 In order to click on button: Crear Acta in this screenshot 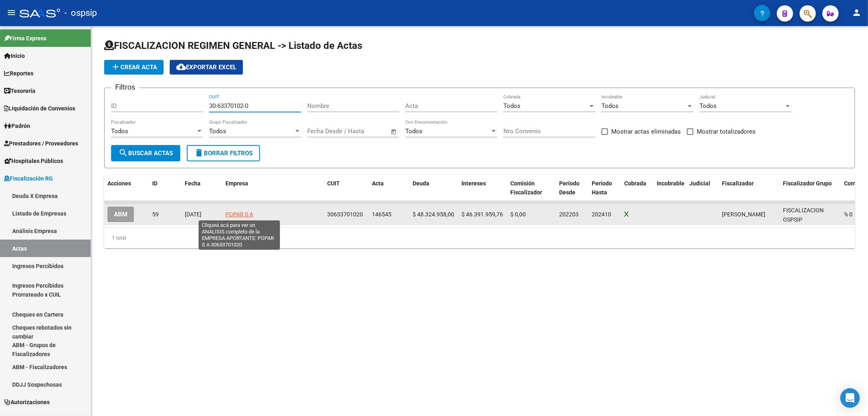, I will do `click(134, 68)`.